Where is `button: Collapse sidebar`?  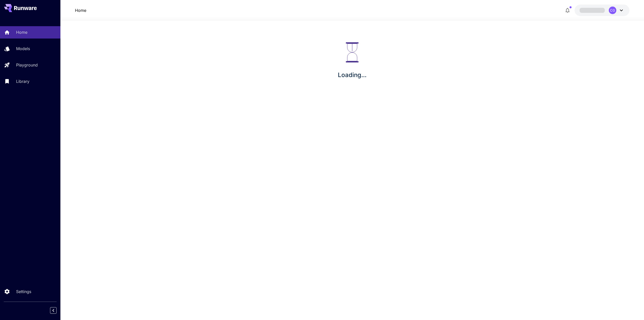 button: Collapse sidebar is located at coordinates (54, 311).